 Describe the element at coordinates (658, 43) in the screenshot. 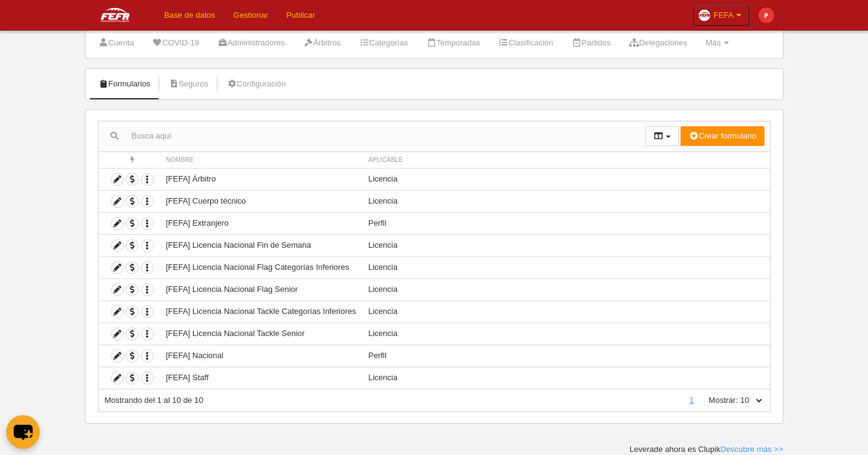

I see `a: Delegaciones` at that location.